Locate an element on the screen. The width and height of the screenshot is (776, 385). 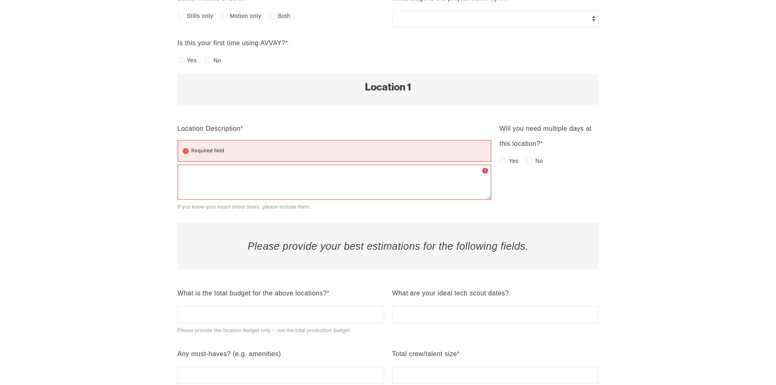
span: What are your ideal tech scout dates? is located at coordinates (451, 293).